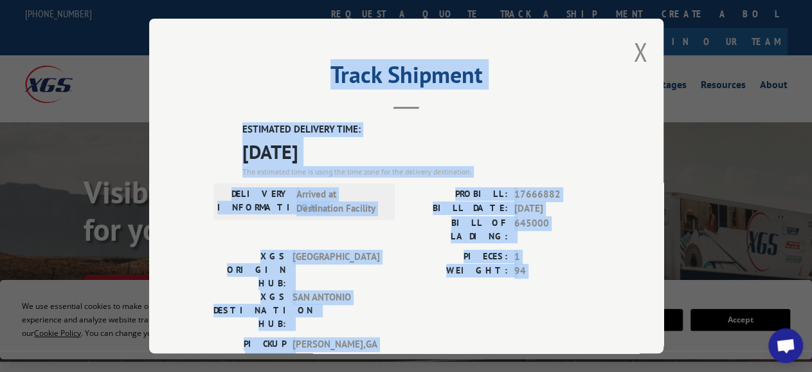 This screenshot has height=372, width=812. What do you see at coordinates (557, 229) in the screenshot?
I see `span: 645000` at bounding box center [557, 229].